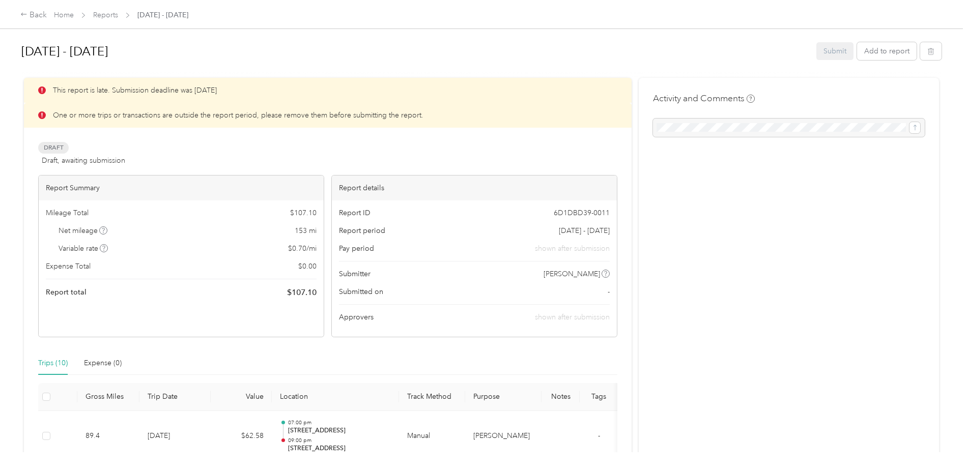 The height and width of the screenshot is (470, 968). I want to click on span: $ 0.70 / mi, so click(302, 248).